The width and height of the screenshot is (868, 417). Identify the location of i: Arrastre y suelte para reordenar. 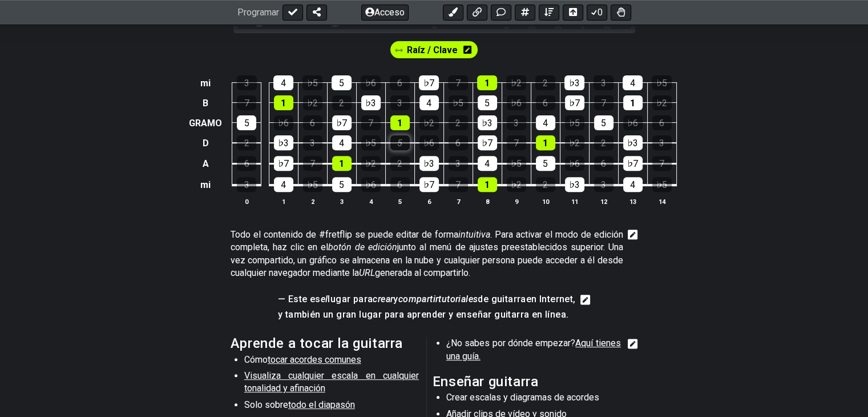
(399, 50).